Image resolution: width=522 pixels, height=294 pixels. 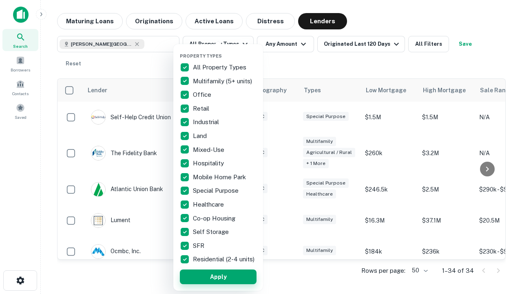 What do you see at coordinates (209, 204) in the screenshot?
I see `p: Healthcare` at bounding box center [209, 204].